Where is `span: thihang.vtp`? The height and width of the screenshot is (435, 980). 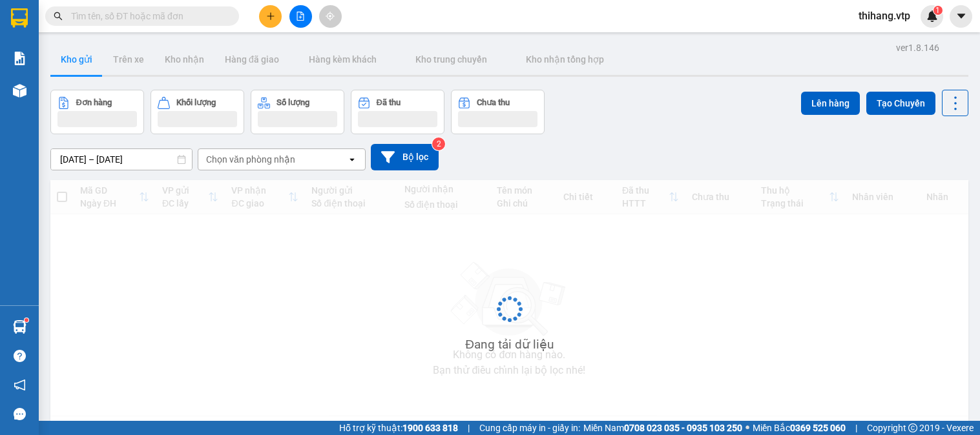 span: thihang.vtp is located at coordinates (884, 16).